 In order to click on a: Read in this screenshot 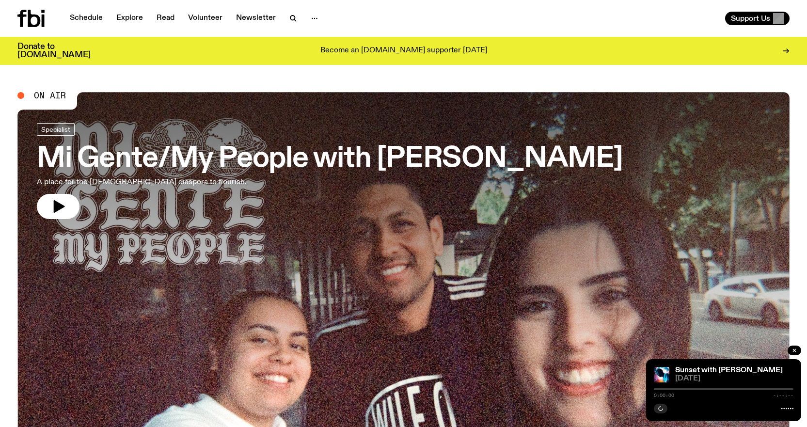, I will do `click(165, 18)`.